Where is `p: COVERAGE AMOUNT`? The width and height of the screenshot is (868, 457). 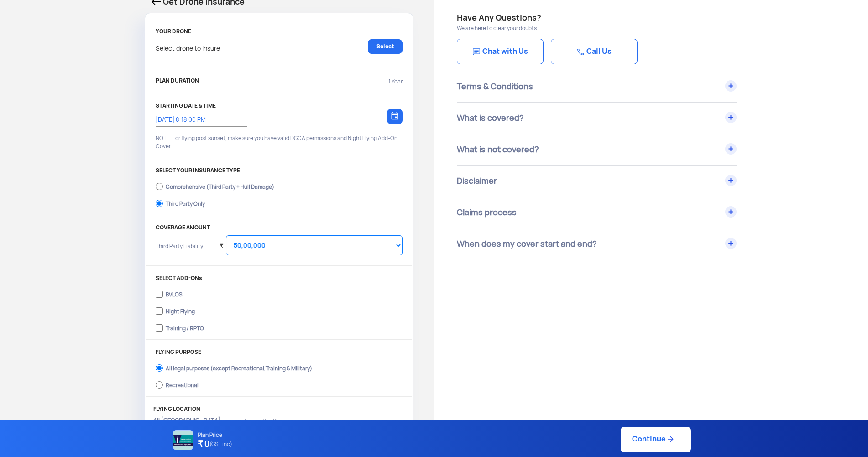
p: COVERAGE AMOUNT is located at coordinates (279, 227).